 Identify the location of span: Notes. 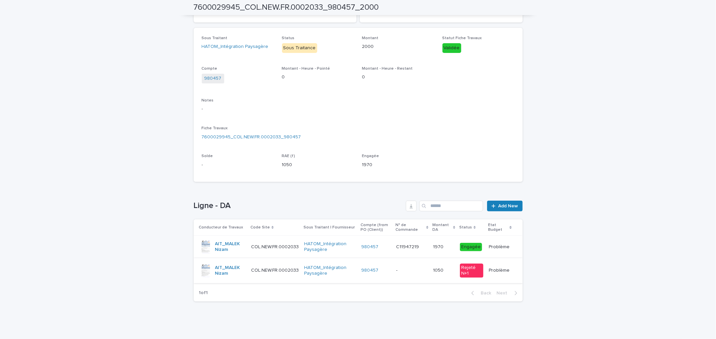
(208, 101).